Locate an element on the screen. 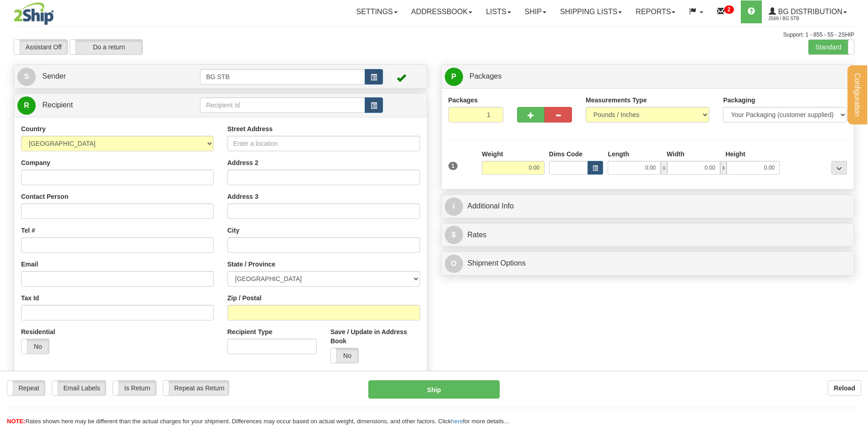  span: P is located at coordinates (454, 77).